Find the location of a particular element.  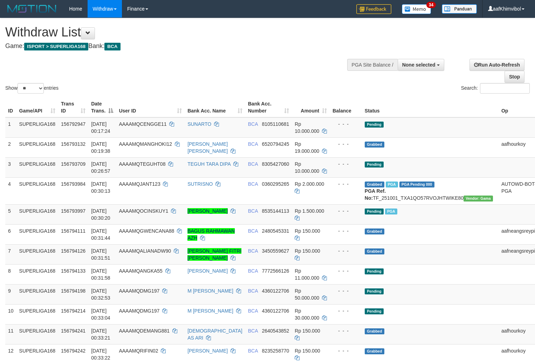

td: 5 is located at coordinates (11, 214).